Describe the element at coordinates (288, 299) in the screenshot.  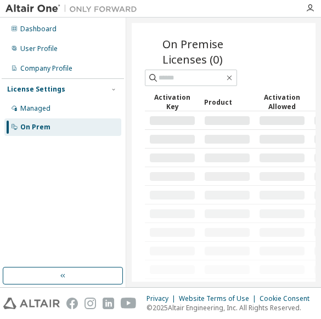
I see `div: Cookie Consent` at that location.